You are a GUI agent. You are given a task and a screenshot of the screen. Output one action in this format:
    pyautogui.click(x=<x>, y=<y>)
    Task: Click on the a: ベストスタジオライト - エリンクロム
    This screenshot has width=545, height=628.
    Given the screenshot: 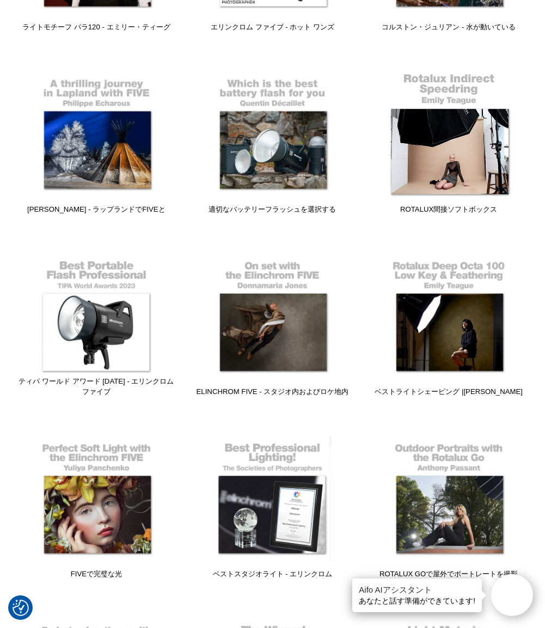 What is the action you would take?
    pyautogui.click(x=272, y=510)
    